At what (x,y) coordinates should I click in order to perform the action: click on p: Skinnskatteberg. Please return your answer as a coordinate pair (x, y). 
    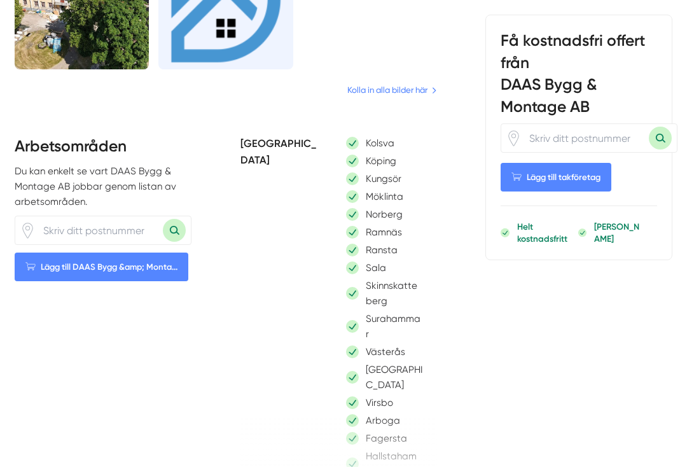
    Looking at the image, I should click on (394, 293).